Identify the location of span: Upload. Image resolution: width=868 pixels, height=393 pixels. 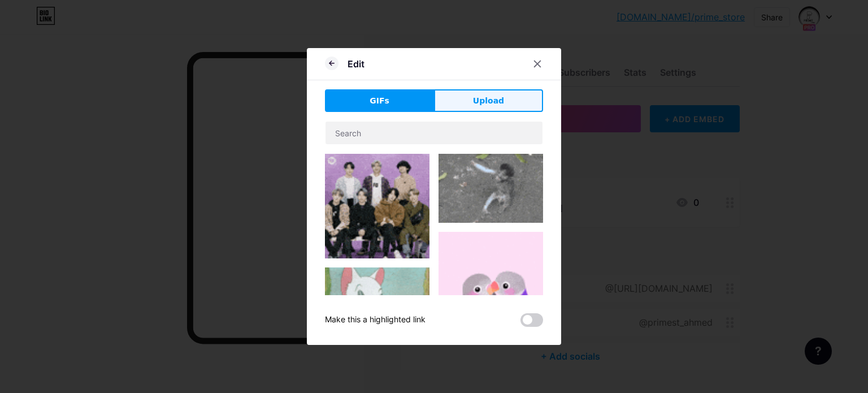
(488, 101).